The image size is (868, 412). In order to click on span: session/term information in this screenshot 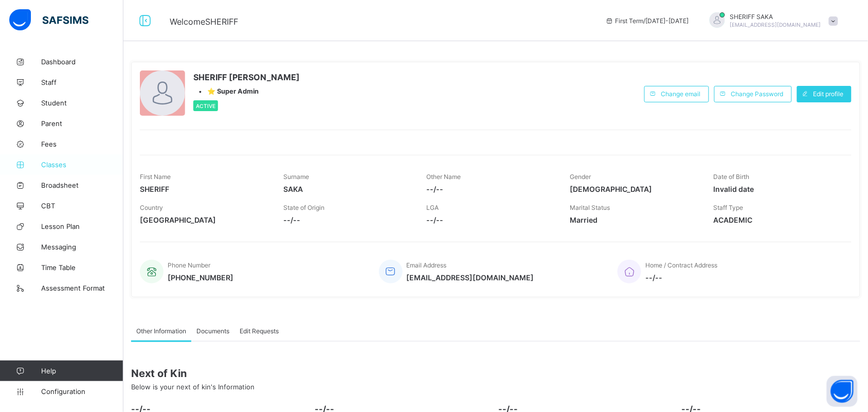, I will do `click(647, 21)`.